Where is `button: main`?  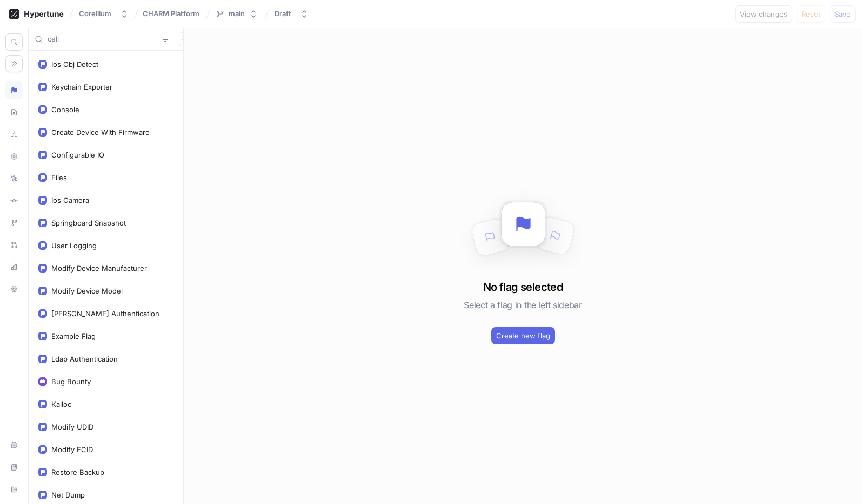
button: main is located at coordinates (237, 14).